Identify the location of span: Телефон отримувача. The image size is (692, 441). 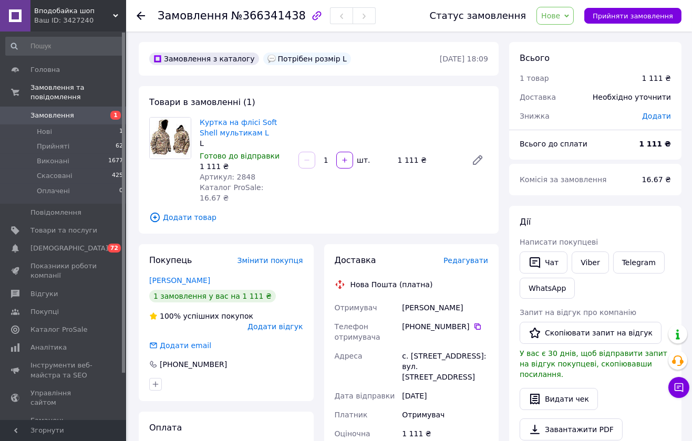
(357, 332).